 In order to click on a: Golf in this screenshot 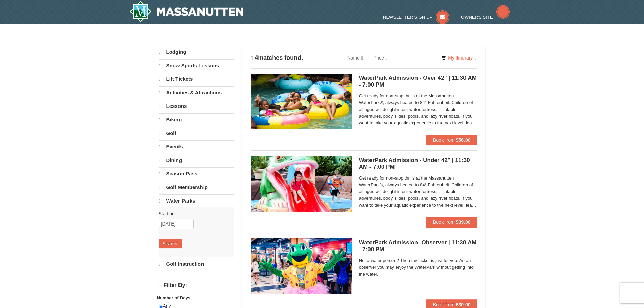, I will do `click(196, 133)`.